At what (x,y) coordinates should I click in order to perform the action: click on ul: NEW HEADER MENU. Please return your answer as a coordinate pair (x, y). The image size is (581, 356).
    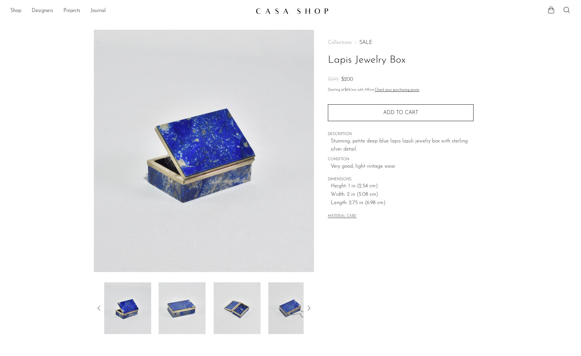
    Looking at the image, I should click on (130, 11).